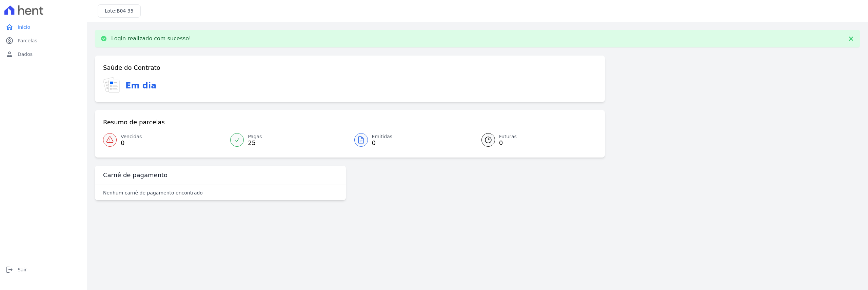  I want to click on a: Futuras 0, so click(535, 140).